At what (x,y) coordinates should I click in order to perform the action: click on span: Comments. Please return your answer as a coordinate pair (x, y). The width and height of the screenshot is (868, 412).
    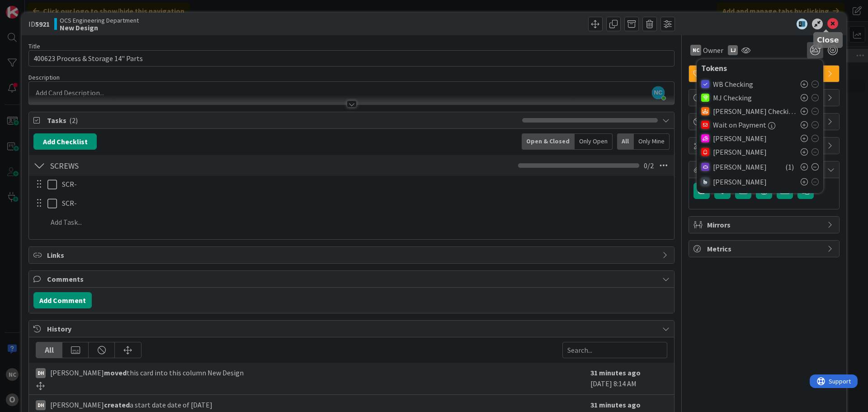
    Looking at the image, I should click on (352, 279).